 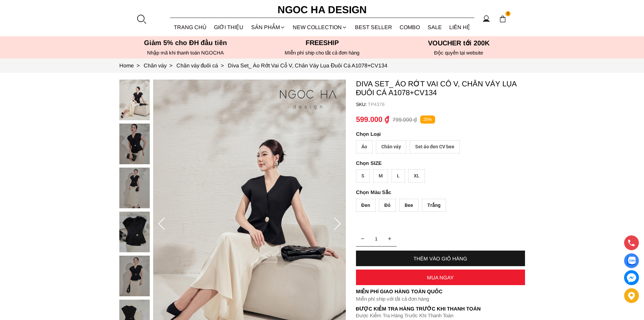 What do you see at coordinates (428, 120) in the screenshot?
I see `p: 25%` at bounding box center [428, 120].